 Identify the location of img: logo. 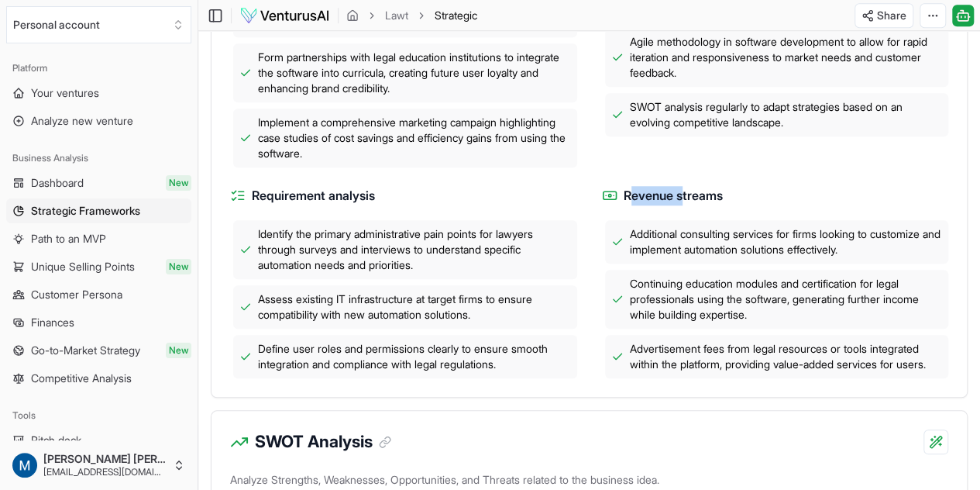
(284, 16).